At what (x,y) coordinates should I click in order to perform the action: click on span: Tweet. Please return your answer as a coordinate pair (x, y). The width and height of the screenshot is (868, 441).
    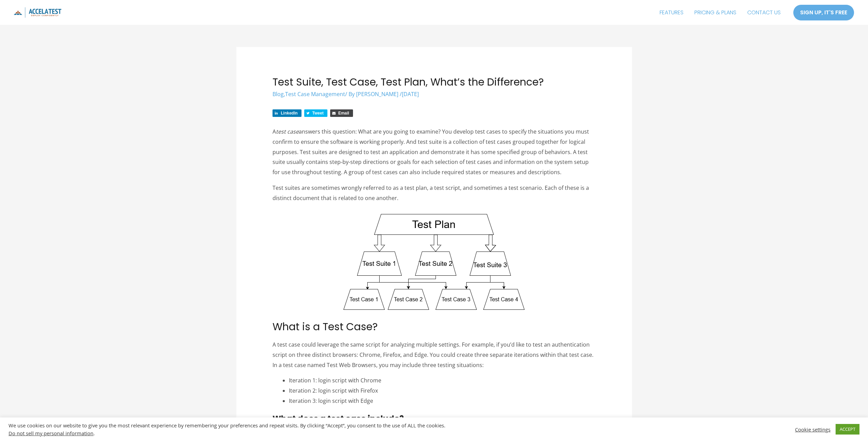
    Looking at the image, I should click on (318, 114).